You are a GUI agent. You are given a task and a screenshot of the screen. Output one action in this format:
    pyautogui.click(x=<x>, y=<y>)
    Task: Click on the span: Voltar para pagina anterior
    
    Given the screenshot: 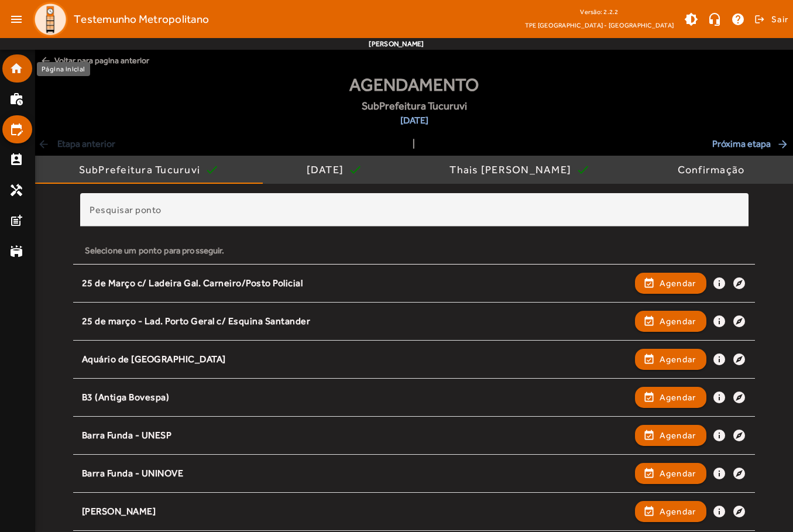 What is the action you would take?
    pyautogui.click(x=414, y=60)
    